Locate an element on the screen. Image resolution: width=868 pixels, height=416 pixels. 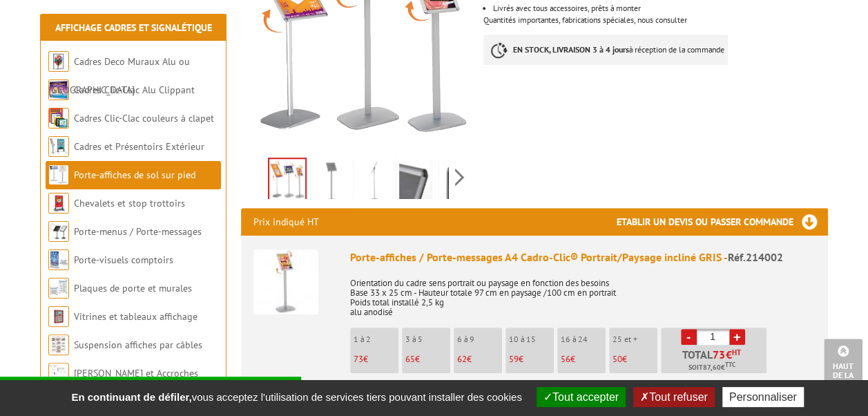
strong: En continuant de défiler, is located at coordinates (131, 396).